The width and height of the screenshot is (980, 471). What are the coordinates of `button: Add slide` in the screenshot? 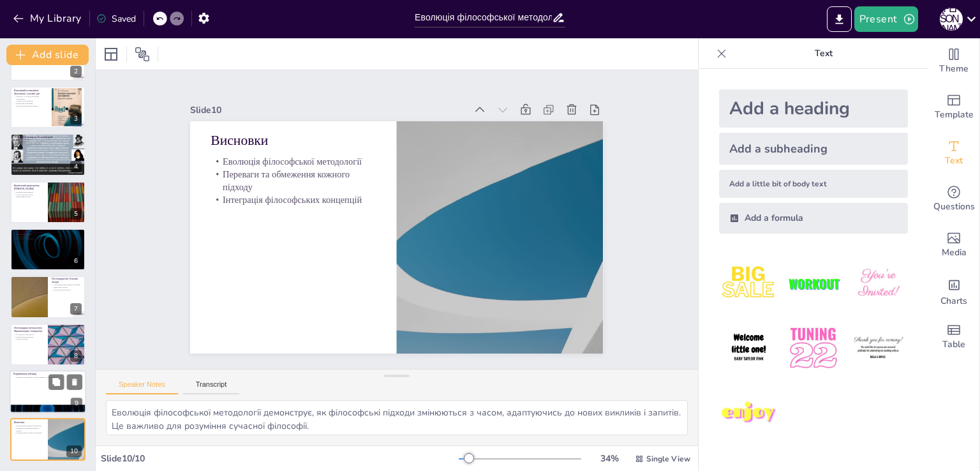 It's located at (47, 55).